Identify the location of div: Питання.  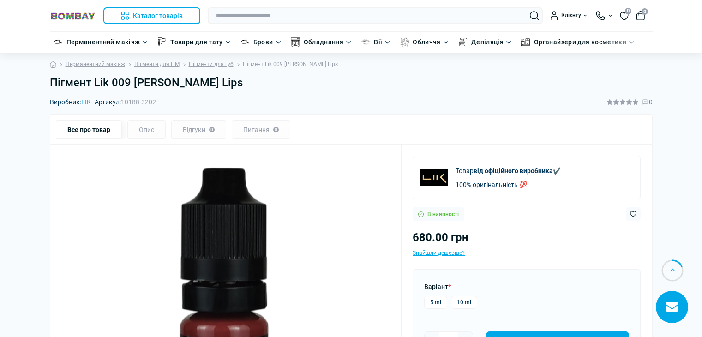
(261, 130).